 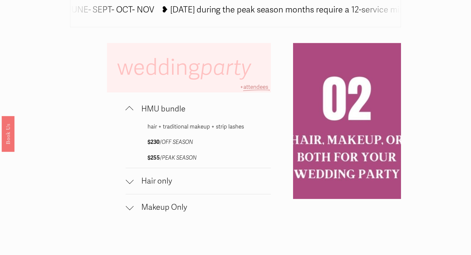 What do you see at coordinates (202, 181) in the screenshot?
I see `span: Hair only` at bounding box center [202, 181].